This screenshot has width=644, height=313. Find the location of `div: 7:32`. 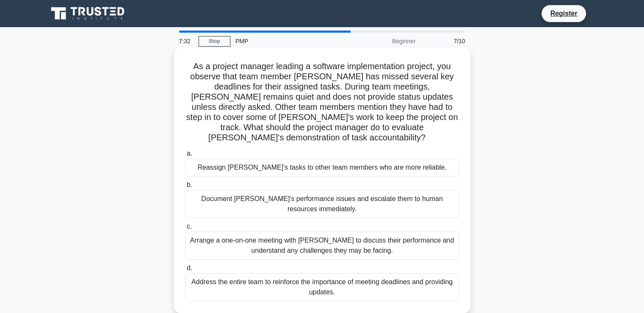

div: 7:32 is located at coordinates (186, 41).